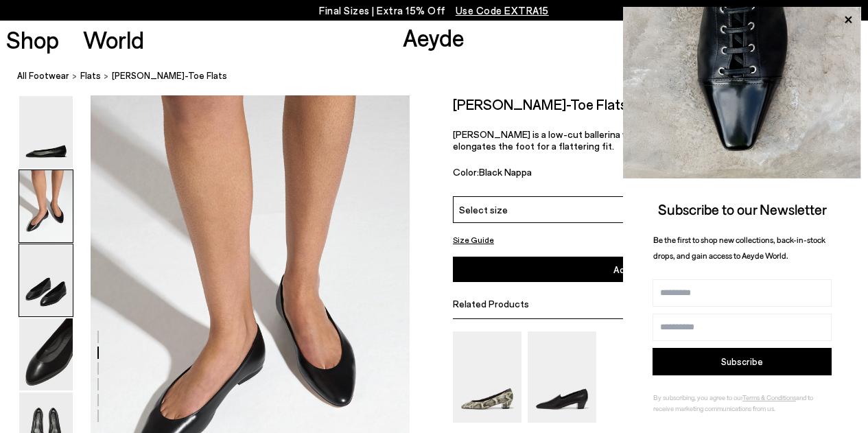  I want to click on a: All Footwear, so click(43, 76).